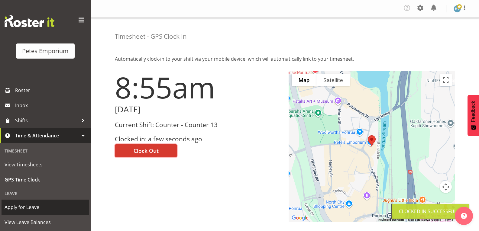  Describe the element at coordinates (146, 151) in the screenshot. I see `span: Clock Out` at that location.